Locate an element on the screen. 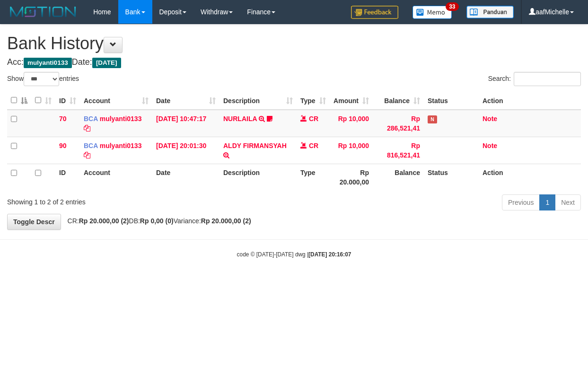 This screenshot has height=368, width=588. td: Rp 816,521,41 is located at coordinates (398, 150).